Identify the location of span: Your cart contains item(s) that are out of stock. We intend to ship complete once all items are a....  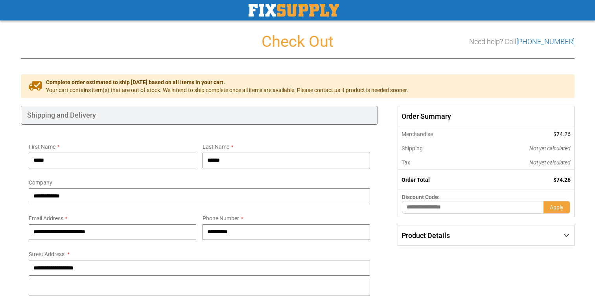
(227, 90).